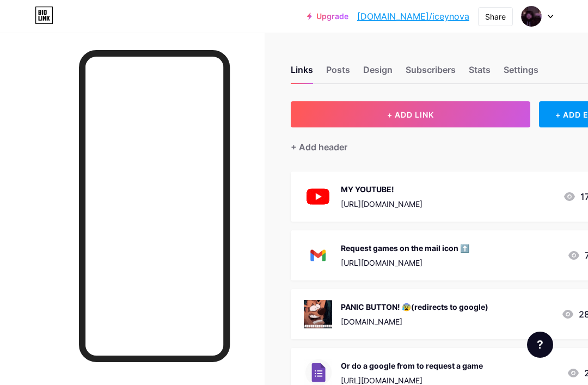 Image resolution: width=588 pixels, height=385 pixels. Describe the element at coordinates (521, 73) in the screenshot. I see `div: Settings` at that location.